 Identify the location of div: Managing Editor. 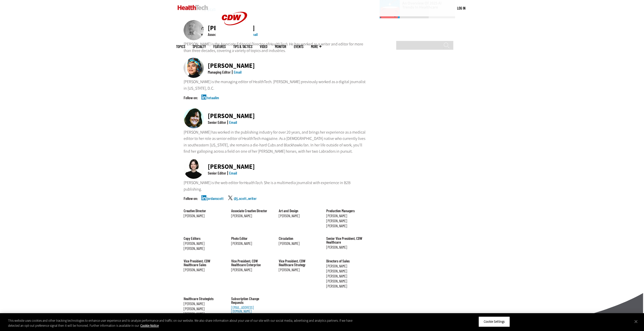
(219, 72).